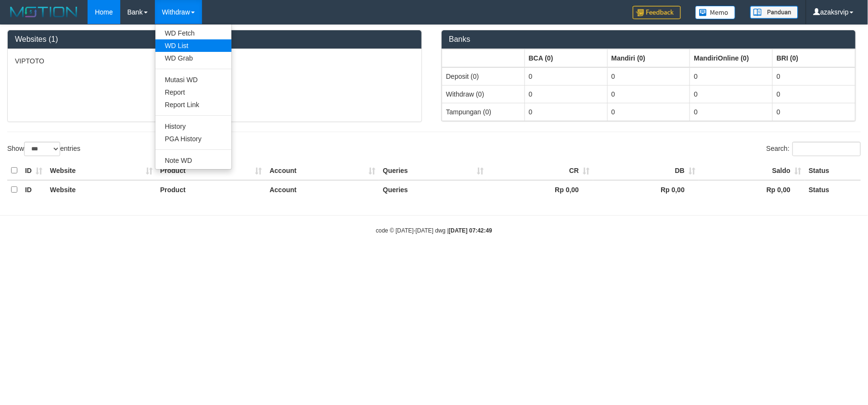 This screenshot has width=868, height=405. What do you see at coordinates (194, 58) in the screenshot?
I see `a: WD Grab` at bounding box center [194, 58].